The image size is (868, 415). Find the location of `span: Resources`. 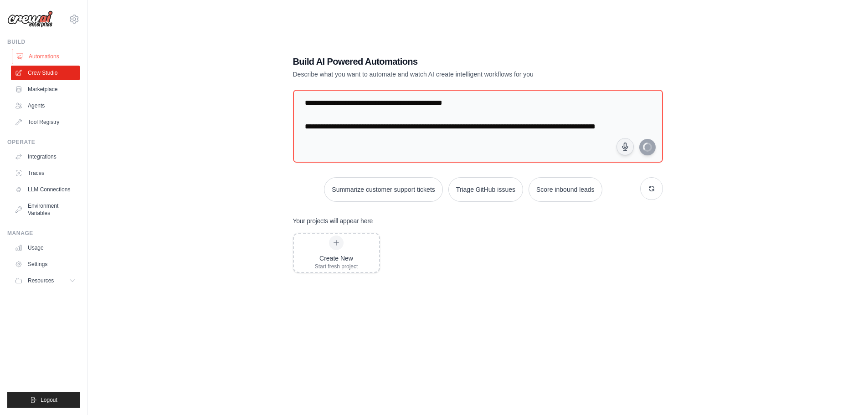

span: Resources is located at coordinates (41, 281).